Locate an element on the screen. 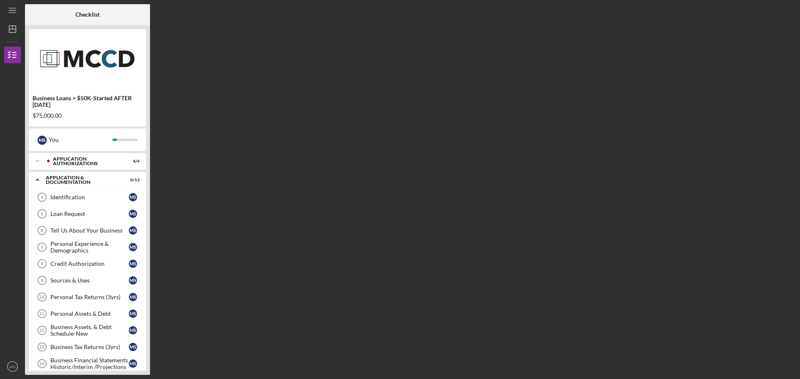 This screenshot has height=379, width=800. div: Identification is located at coordinates (90, 197).